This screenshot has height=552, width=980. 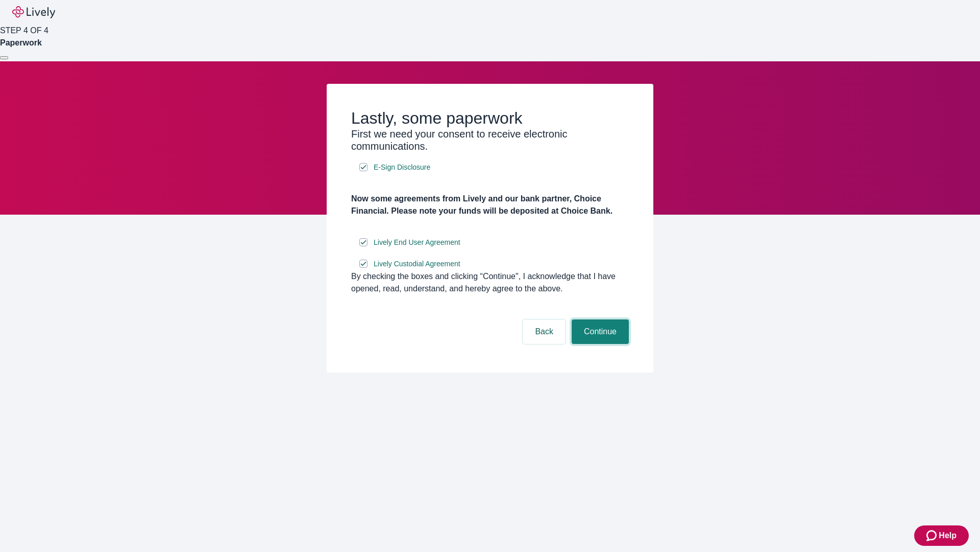 I want to click on button: Back, so click(x=544, y=332).